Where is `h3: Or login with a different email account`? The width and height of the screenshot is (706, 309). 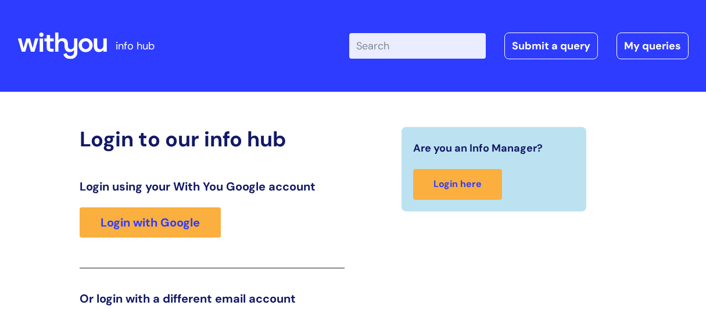
h3: Or login with a different email account is located at coordinates (211, 299).